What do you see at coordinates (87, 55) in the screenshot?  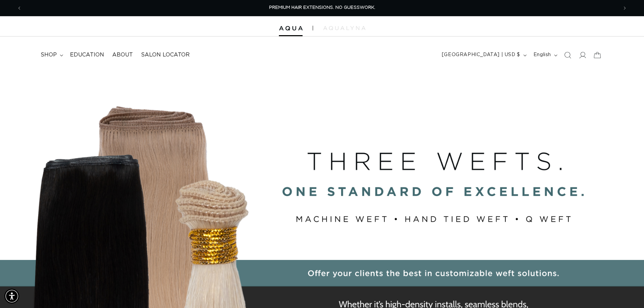 I see `span: Education` at bounding box center [87, 55].